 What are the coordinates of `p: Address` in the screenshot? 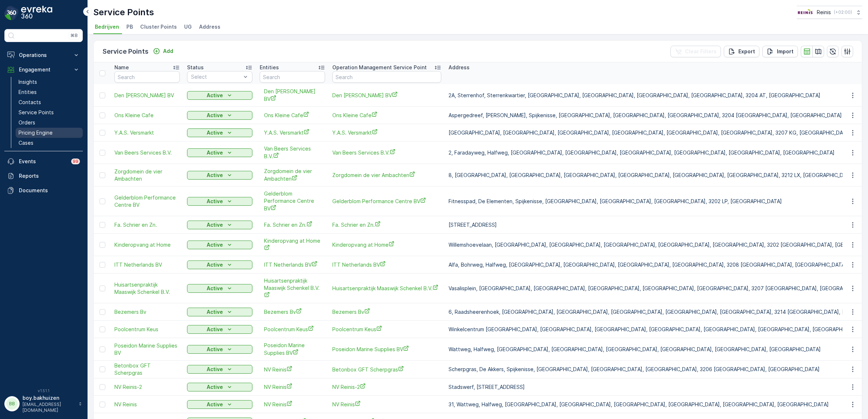 It's located at (459, 67).